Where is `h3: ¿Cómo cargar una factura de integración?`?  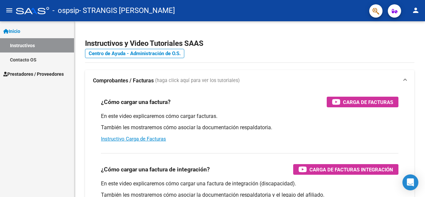
h3: ¿Cómo cargar una factura de integración? is located at coordinates (155, 169).